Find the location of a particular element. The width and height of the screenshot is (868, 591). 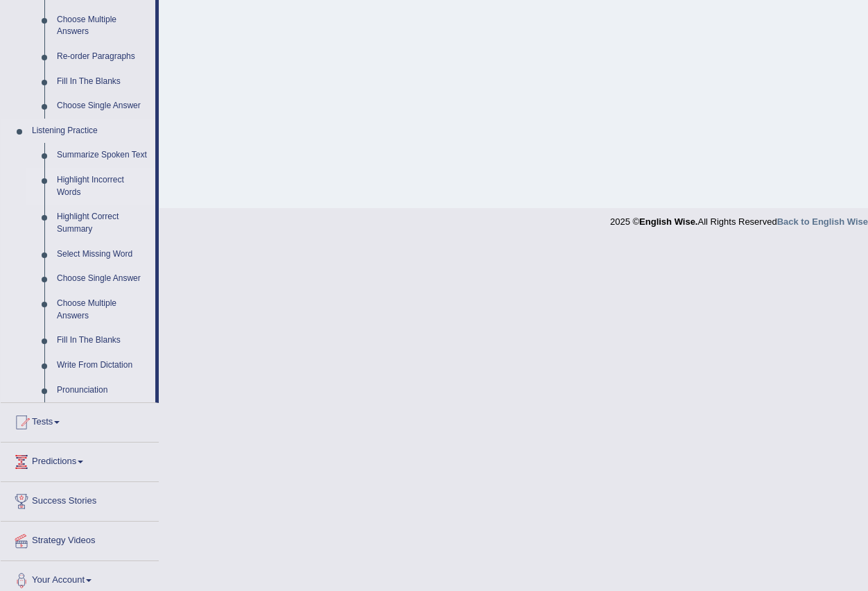

strong: Back to English Wise is located at coordinates (822, 221).